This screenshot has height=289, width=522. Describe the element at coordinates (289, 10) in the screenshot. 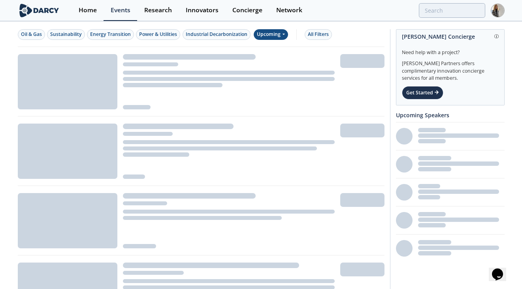

I see `div: Network` at that location.